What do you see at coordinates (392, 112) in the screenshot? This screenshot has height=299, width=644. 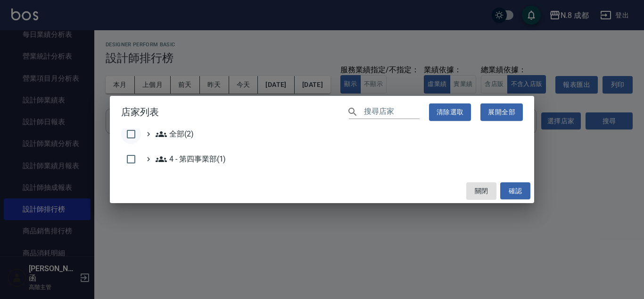 I see `input: 搜尋店家` at bounding box center [392, 112].